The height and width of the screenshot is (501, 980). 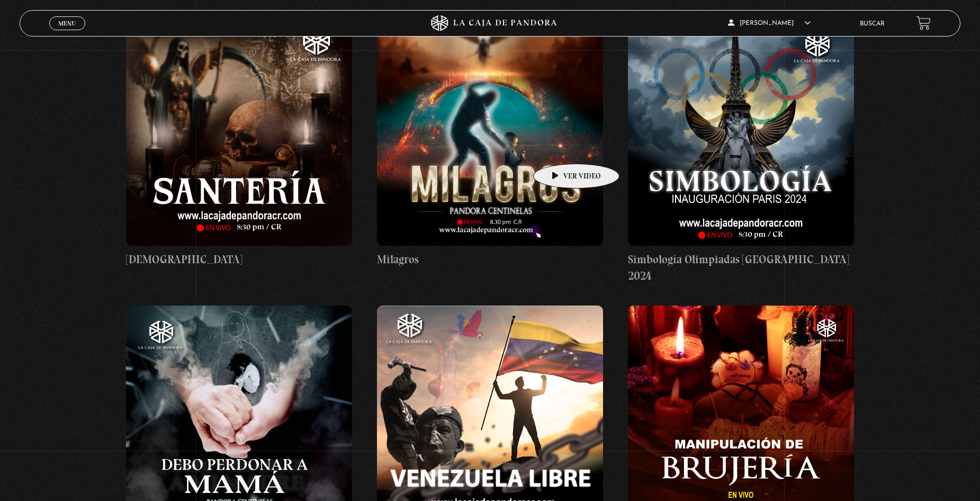 What do you see at coordinates (490, 144) in the screenshot?
I see `a: Milagros` at bounding box center [490, 144].